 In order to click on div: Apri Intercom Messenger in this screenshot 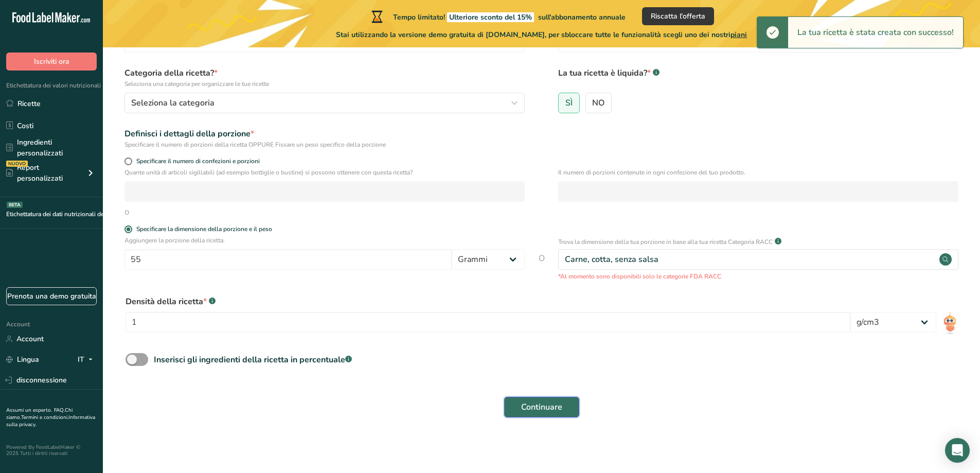, I will do `click(957, 450)`.